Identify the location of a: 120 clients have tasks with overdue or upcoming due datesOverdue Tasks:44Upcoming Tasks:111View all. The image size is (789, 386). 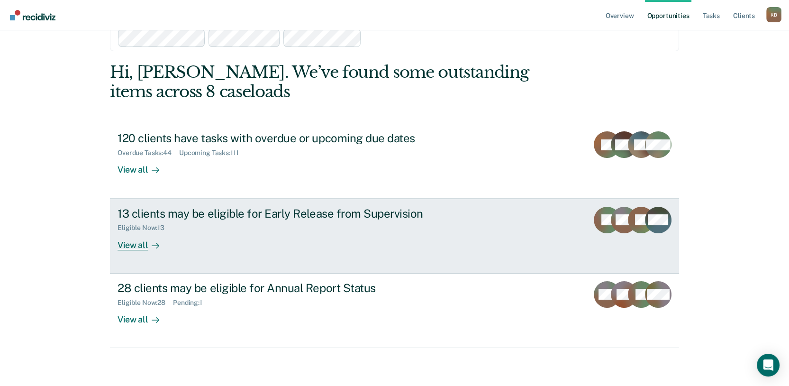
(394, 161).